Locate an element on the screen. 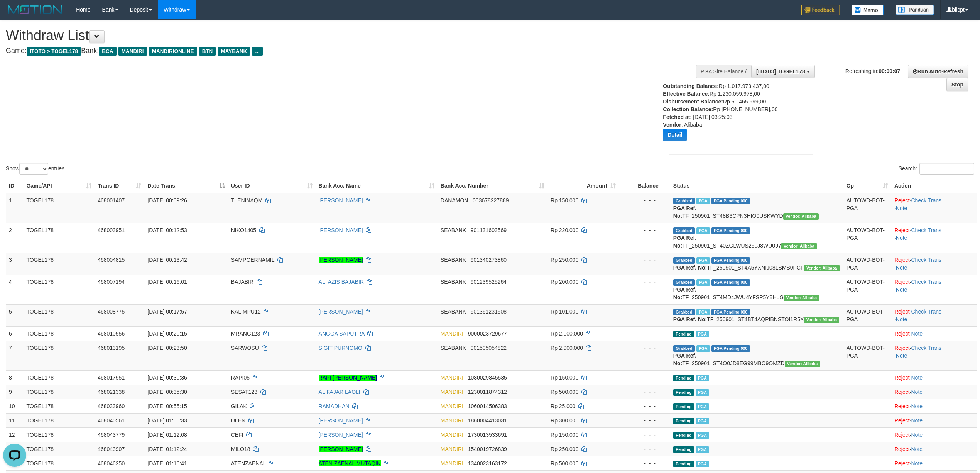  span: Copy 901361231508 to clipboard is located at coordinates (488, 312).